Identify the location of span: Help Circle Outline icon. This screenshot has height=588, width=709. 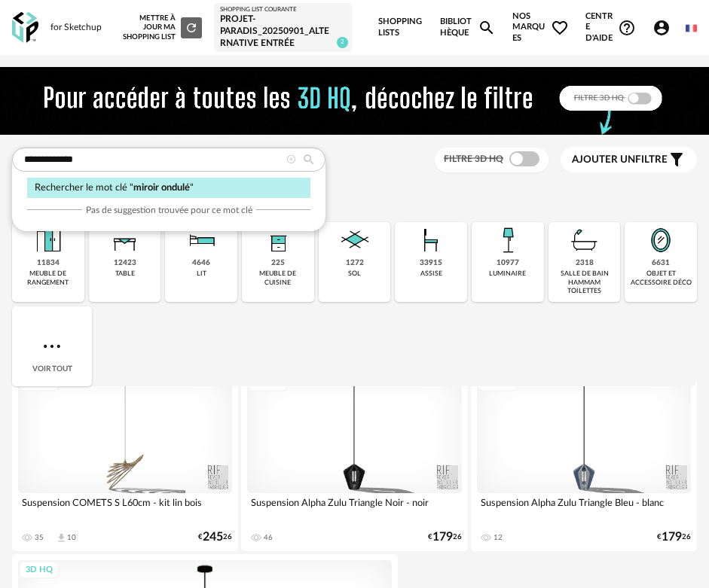
(627, 28).